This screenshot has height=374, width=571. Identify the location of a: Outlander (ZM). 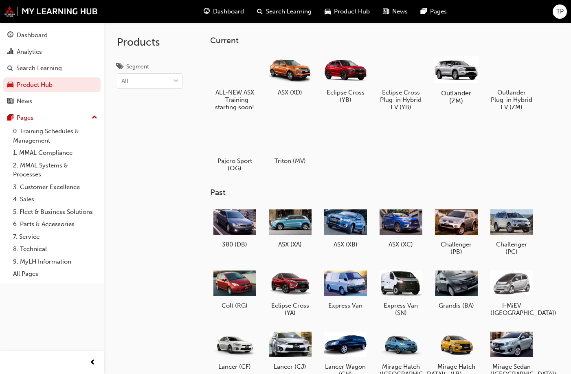
(456, 79).